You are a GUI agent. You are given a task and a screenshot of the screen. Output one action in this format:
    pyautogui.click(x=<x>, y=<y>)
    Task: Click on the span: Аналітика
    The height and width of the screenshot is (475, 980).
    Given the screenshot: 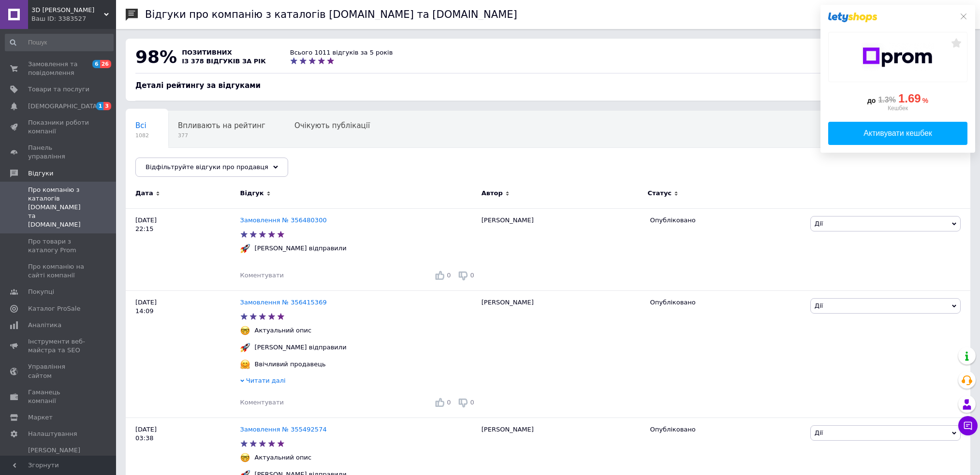 What is the action you would take?
    pyautogui.click(x=44, y=325)
    